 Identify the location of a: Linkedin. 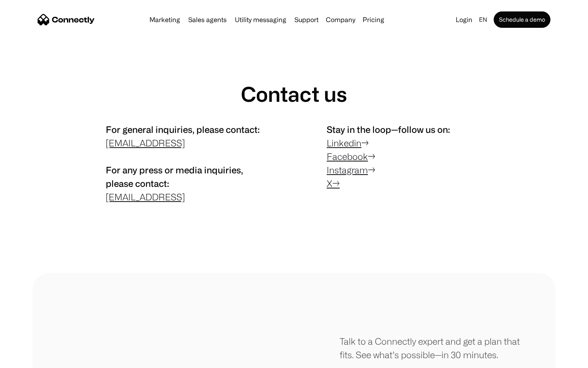
(344, 142).